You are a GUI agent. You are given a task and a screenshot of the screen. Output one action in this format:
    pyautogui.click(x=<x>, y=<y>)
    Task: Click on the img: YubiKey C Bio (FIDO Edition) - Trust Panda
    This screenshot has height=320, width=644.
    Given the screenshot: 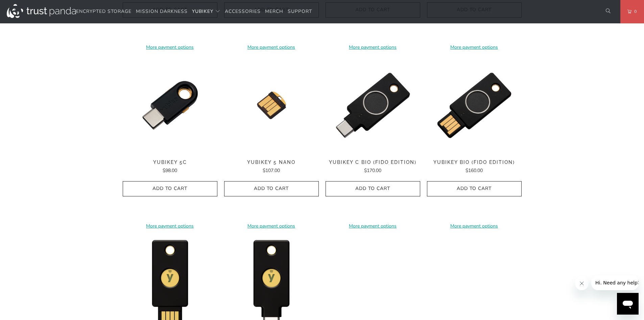 What is the action you would take?
    pyautogui.click(x=373, y=105)
    